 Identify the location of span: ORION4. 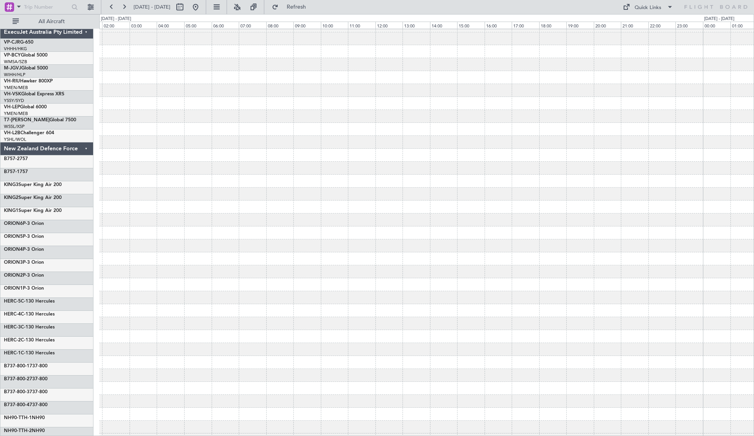
(13, 250).